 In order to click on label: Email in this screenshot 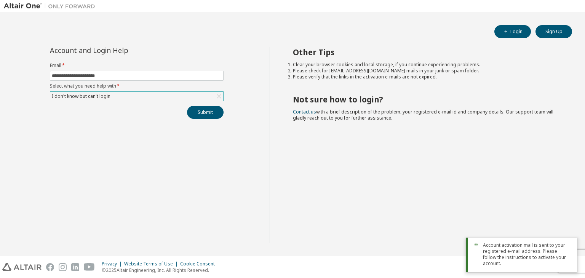, I will do `click(137, 65)`.